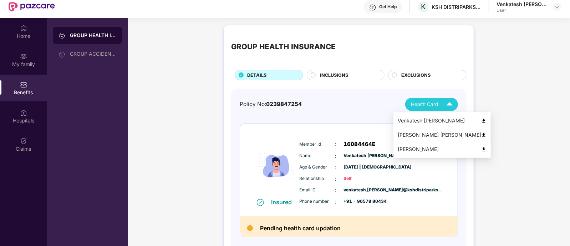 This screenshot has width=570, height=246. What do you see at coordinates (521, 10) in the screenshot?
I see `div: User` at bounding box center [521, 10].